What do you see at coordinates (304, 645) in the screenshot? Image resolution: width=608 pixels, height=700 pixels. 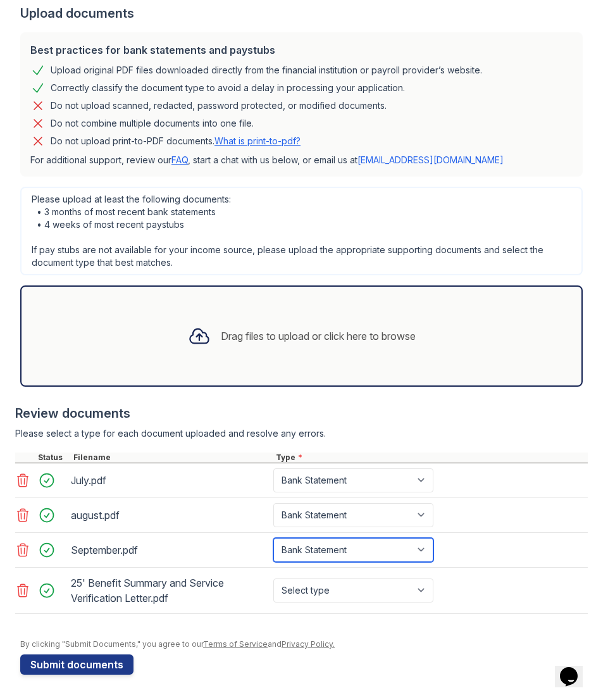 I see `div: By clicking "Submit Documents," you agree to our and` at bounding box center [304, 645].